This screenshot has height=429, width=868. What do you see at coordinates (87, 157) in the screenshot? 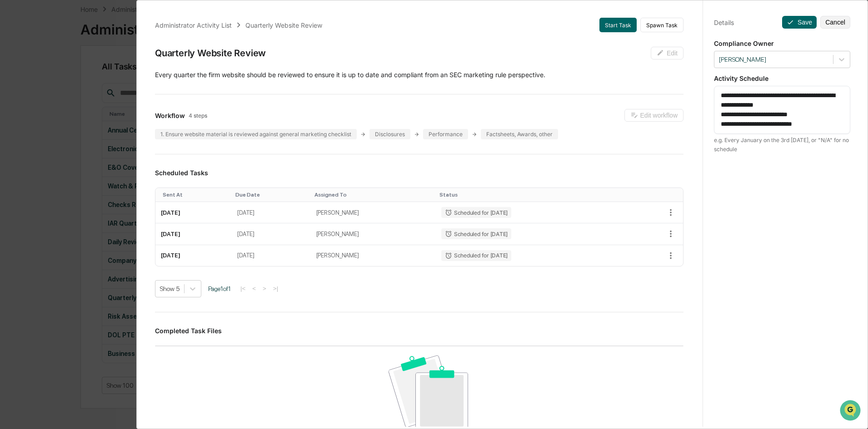
I see `a: Powered byPylon` at bounding box center [87, 157].